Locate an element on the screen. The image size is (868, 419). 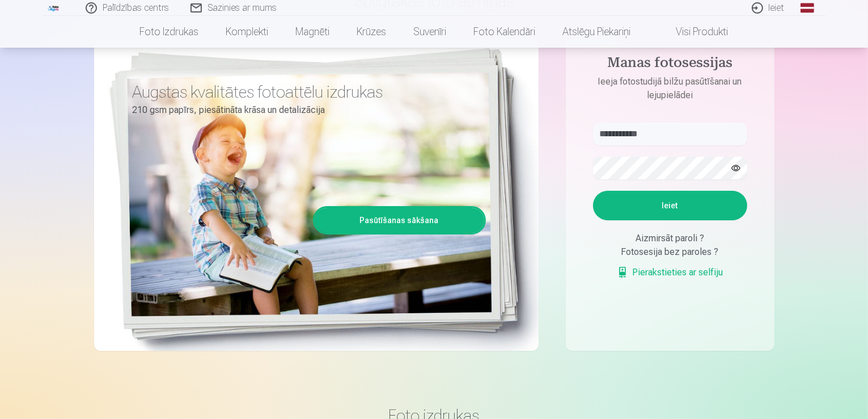
a: Atslēgu piekariņi is located at coordinates (597, 32).